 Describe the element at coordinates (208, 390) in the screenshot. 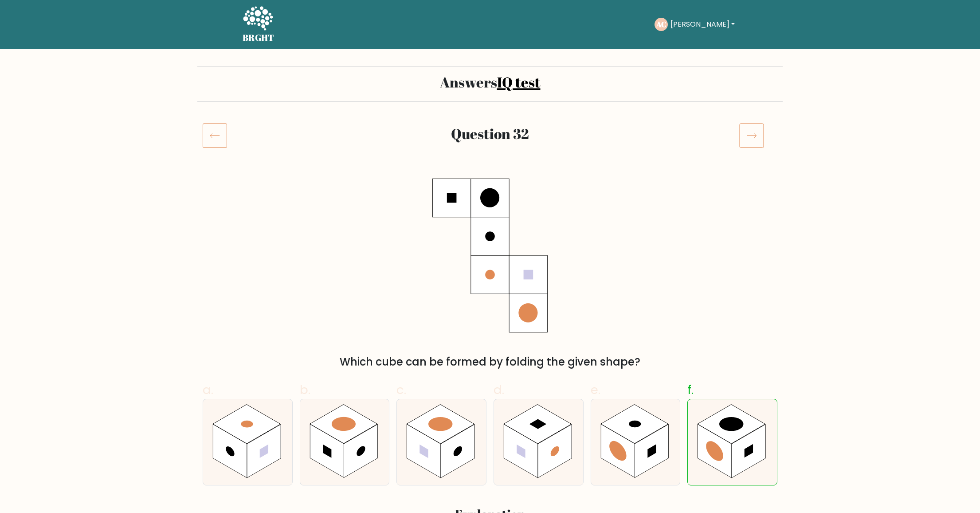

I see `span: a.` at that location.